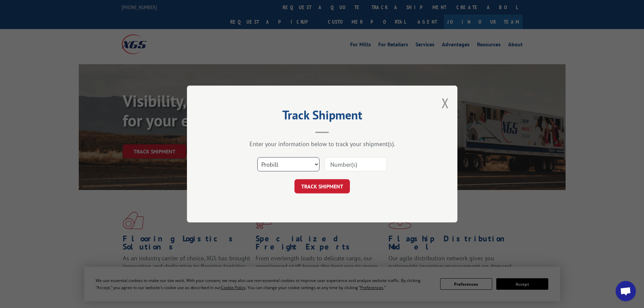 The height and width of the screenshot is (308, 644). I want to click on div: Enter your information below to track your shipment(s)., so click(322, 143).